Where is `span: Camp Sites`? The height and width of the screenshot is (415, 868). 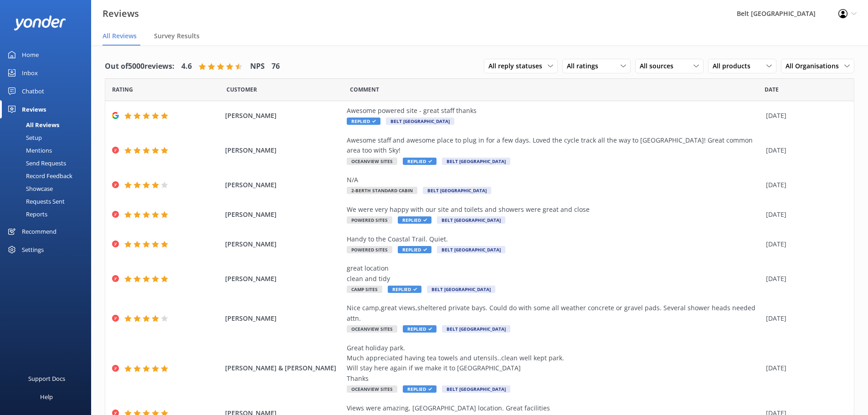 span: Camp Sites is located at coordinates (365, 289).